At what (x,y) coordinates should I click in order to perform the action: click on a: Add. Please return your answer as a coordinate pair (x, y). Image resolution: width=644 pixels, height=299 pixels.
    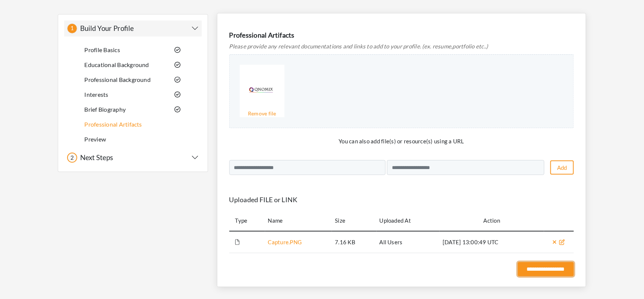
    Looking at the image, I should click on (562, 168).